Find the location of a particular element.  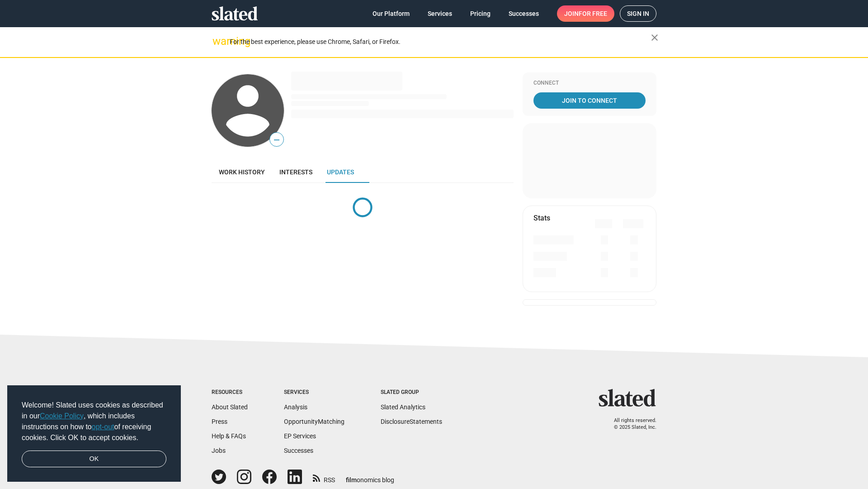

span: Updates is located at coordinates (340, 172).